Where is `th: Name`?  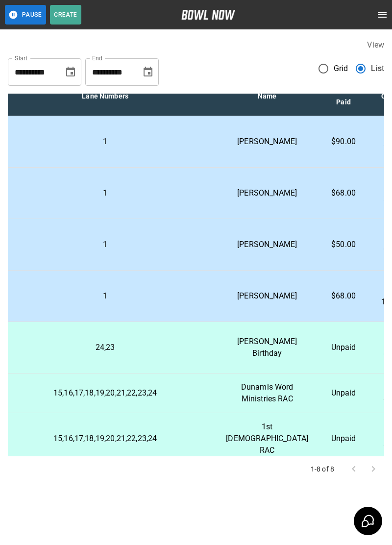
th: Name is located at coordinates (267, 96).